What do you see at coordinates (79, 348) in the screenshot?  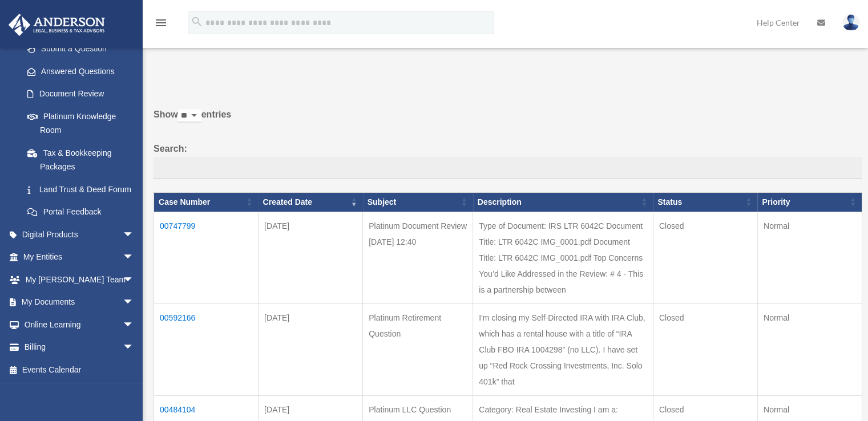 I see `a: Billingarrow_drop_down` at bounding box center [79, 348].